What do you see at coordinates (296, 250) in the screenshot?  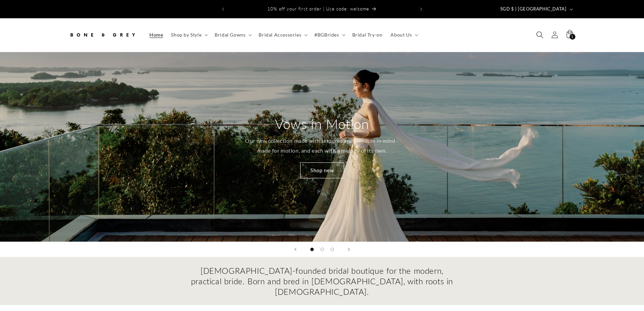 I see `button: Previous slide` at bounding box center [296, 250].